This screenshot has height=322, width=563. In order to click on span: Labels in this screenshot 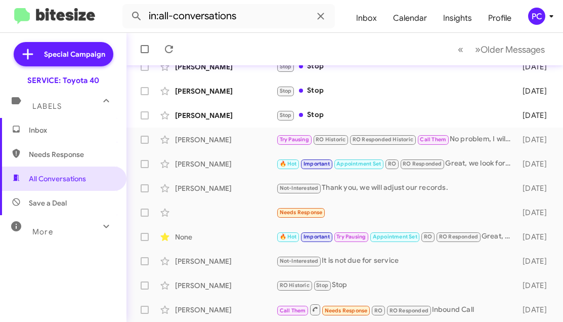, I will do `click(47, 106)`.